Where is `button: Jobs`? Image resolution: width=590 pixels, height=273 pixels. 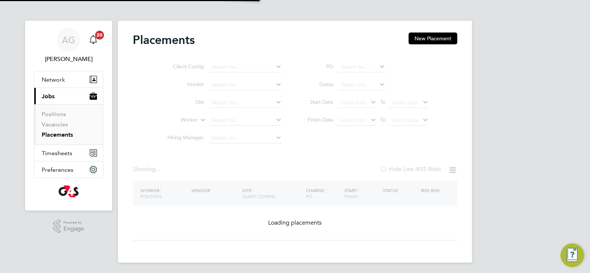
button: Jobs is located at coordinates (69, 96).